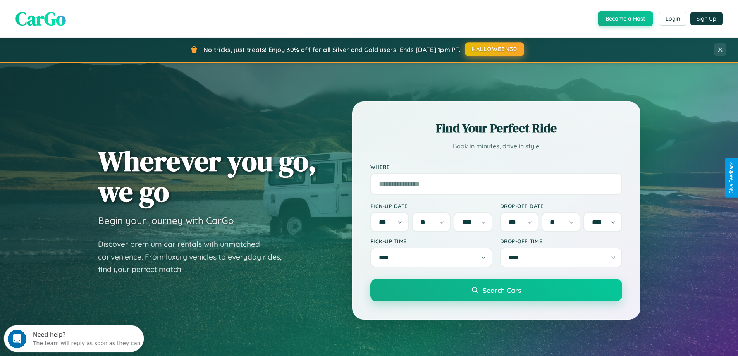  What do you see at coordinates (706, 19) in the screenshot?
I see `button: Sign Up` at bounding box center [706, 19].